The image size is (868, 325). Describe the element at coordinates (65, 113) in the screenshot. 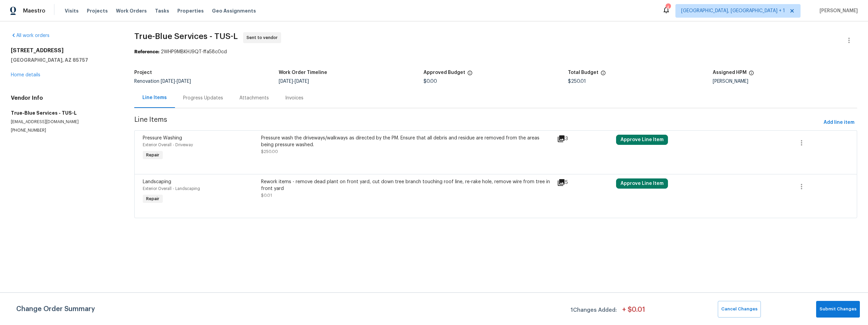

I see `h5: True-Blue Services - TUS-L` at that location.